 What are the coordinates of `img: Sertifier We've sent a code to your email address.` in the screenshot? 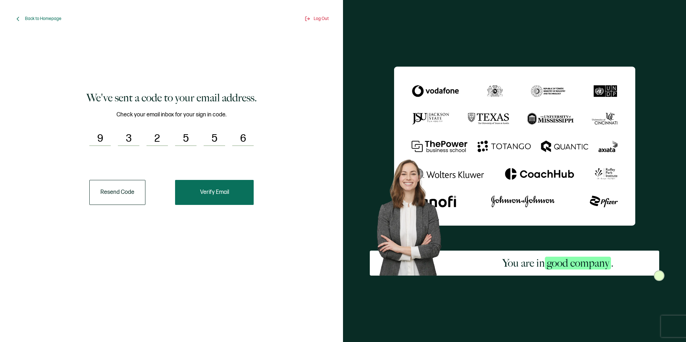 It's located at (515, 146).